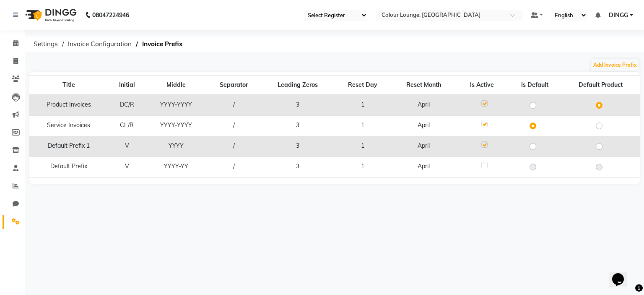 The height and width of the screenshot is (295, 644). I want to click on td: CL/R, so click(127, 126).